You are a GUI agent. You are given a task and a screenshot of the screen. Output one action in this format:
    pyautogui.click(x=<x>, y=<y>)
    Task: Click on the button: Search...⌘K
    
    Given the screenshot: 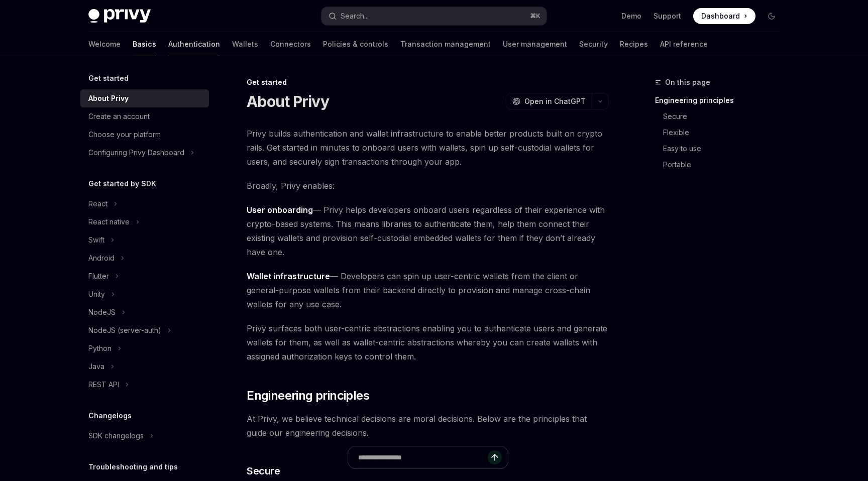 What is the action you would take?
    pyautogui.click(x=434, y=16)
    